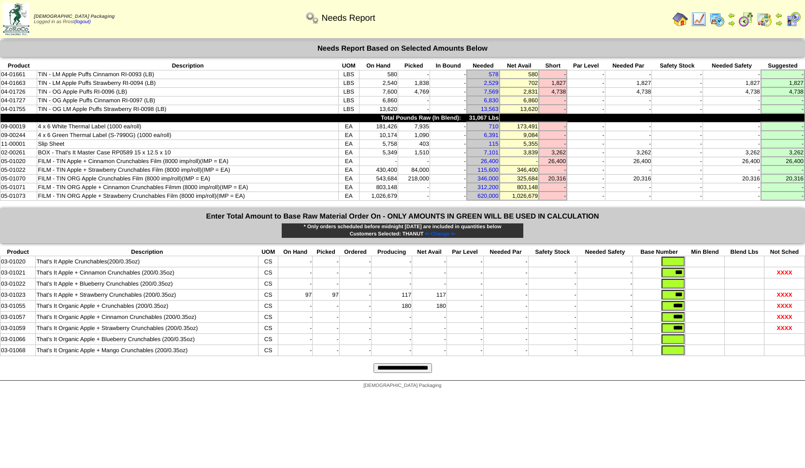  What do you see at coordinates (19, 170) in the screenshot?
I see `td: 05-01022` at bounding box center [19, 170].